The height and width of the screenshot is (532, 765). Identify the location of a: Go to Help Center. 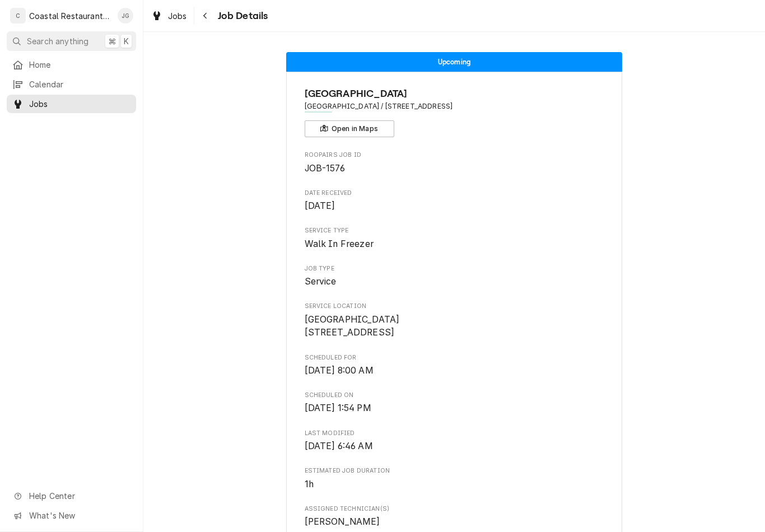
(71, 496).